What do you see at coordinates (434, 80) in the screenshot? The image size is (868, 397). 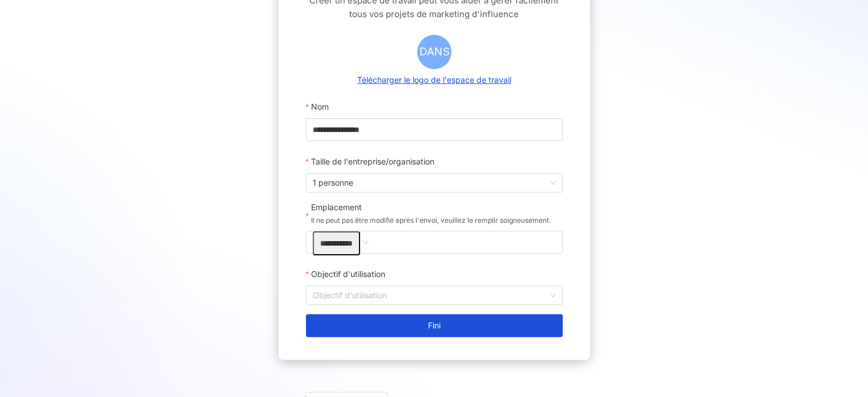 I see `button: Télécharger le logo de l'espace de travail` at bounding box center [434, 80].